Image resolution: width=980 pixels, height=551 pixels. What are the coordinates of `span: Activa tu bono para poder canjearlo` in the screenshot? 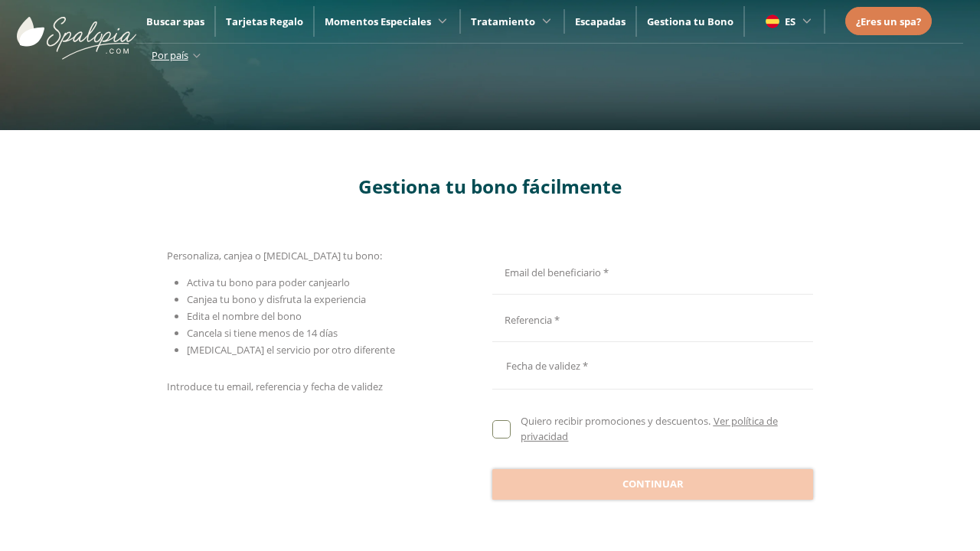 It's located at (268, 282).